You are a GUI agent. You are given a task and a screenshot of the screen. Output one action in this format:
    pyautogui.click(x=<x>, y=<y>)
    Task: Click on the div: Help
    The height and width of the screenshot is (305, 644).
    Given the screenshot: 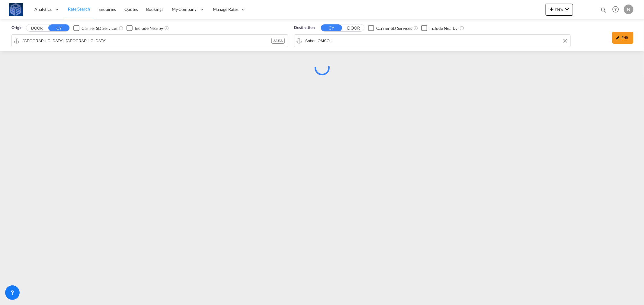 What is the action you would take?
    pyautogui.click(x=617, y=10)
    